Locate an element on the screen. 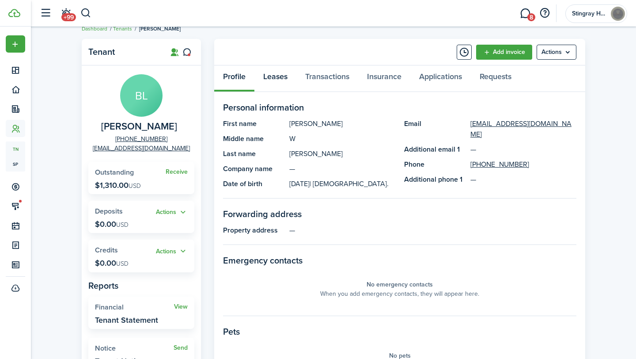 This screenshot has height=359, width=636. widget-stats-title: Financial is located at coordinates (134, 307).